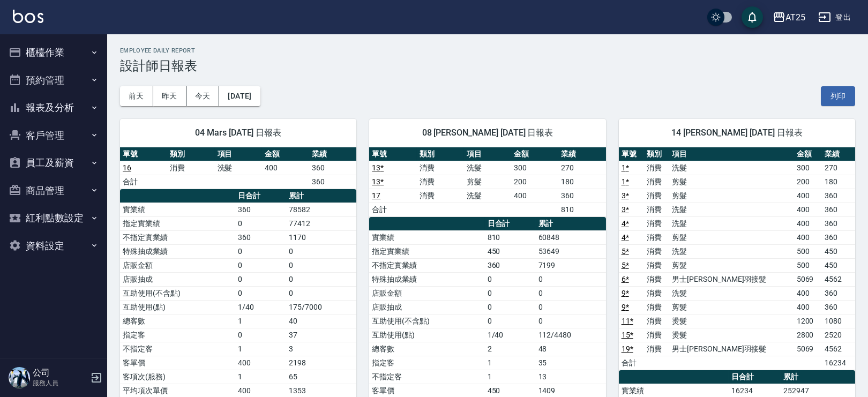  Describe the element at coordinates (137, 96) in the screenshot. I see `button: 前天` at that location.